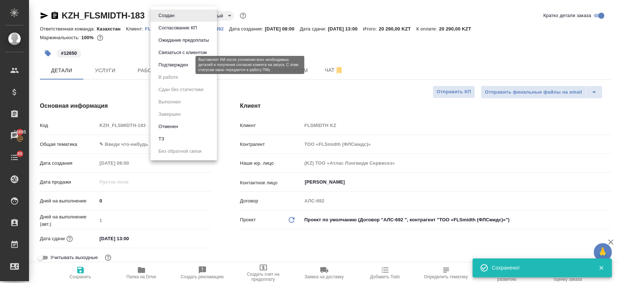 The image size is (619, 283). I want to click on button: Отменен, so click(168, 126).